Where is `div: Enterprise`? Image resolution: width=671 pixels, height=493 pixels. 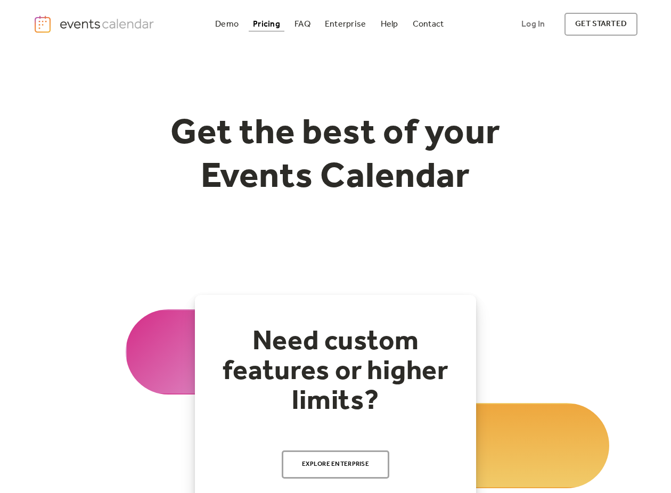
div: Enterprise is located at coordinates (345, 24).